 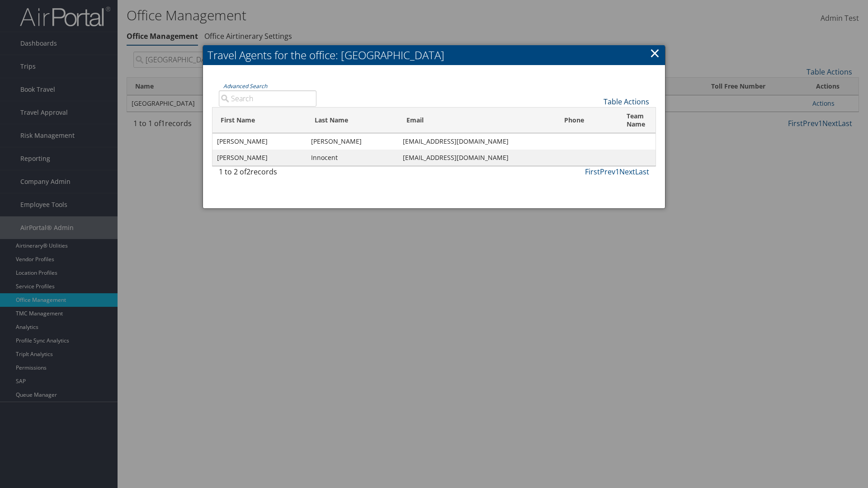 What do you see at coordinates (627, 172) in the screenshot?
I see `a: Next` at bounding box center [627, 172].